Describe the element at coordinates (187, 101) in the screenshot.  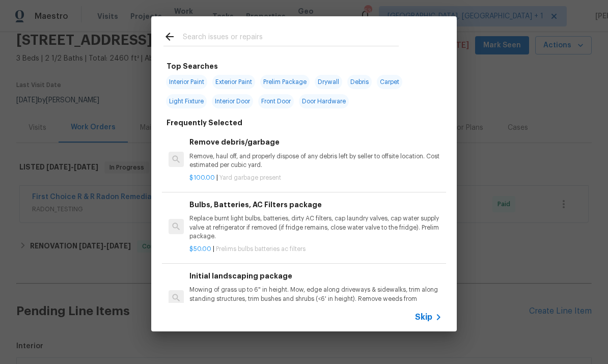
I see `span: Light Fixture` at that location.